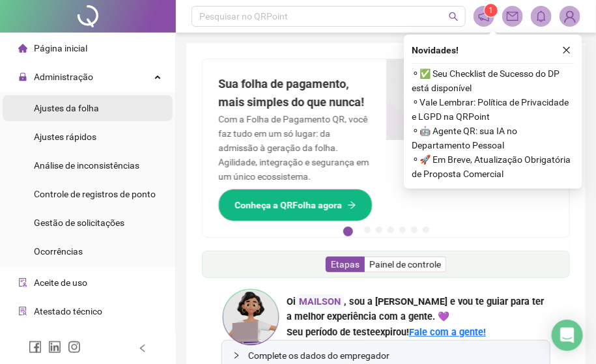 The image size is (596, 364). I want to click on span: Conheça a QRFolha agora, so click(288, 205).